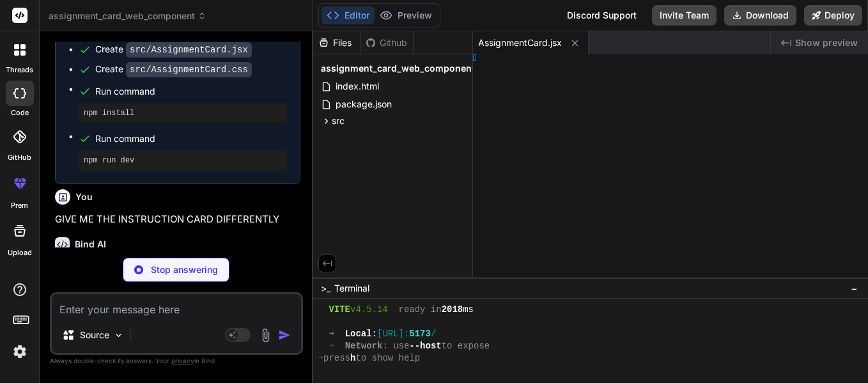  Describe the element at coordinates (364, 104) in the screenshot. I see `span: package.json` at that location.